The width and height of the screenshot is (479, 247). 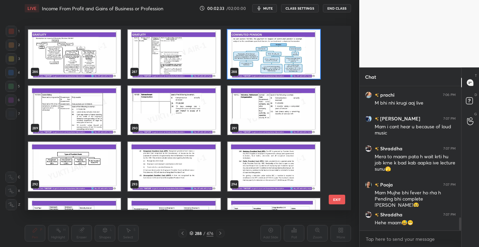 What do you see at coordinates (449, 95) in the screenshot?
I see `div: 7:06 PM` at bounding box center [449, 95].